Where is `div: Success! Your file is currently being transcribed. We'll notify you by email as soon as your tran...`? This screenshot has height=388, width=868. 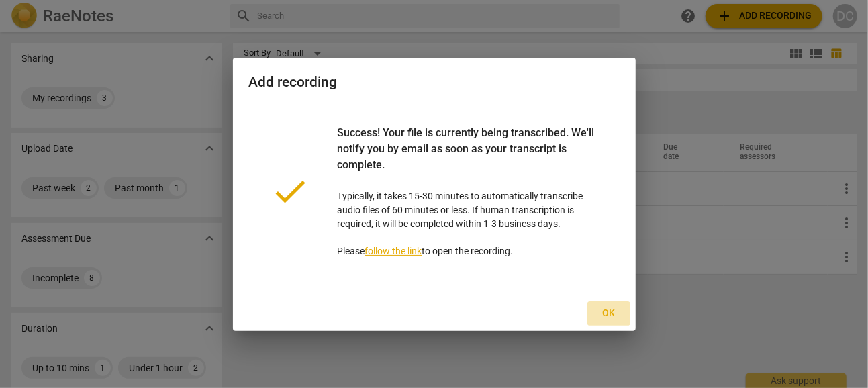
div: Success! Your file is currently being transcribed. We'll notify you by email as soon as your tran... is located at coordinates (468, 157).